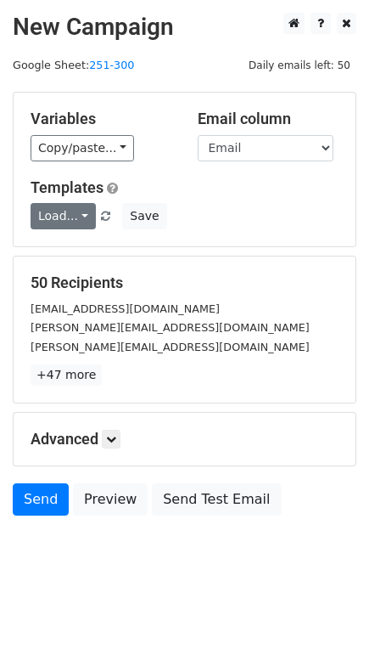 The height and width of the screenshot is (649, 369). Describe the element at coordinates (73, 65) in the screenshot. I see `small: Google Sheet:` at that location.